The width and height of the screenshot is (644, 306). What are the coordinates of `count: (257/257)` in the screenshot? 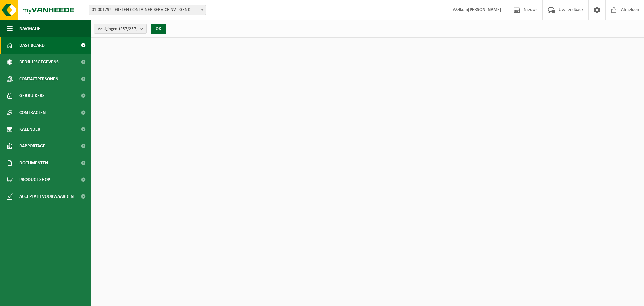 It's located at (128, 29).